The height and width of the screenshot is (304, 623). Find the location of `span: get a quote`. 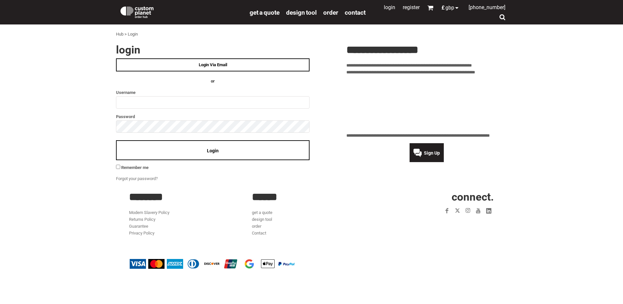

span: get a quote is located at coordinates (264, 12).